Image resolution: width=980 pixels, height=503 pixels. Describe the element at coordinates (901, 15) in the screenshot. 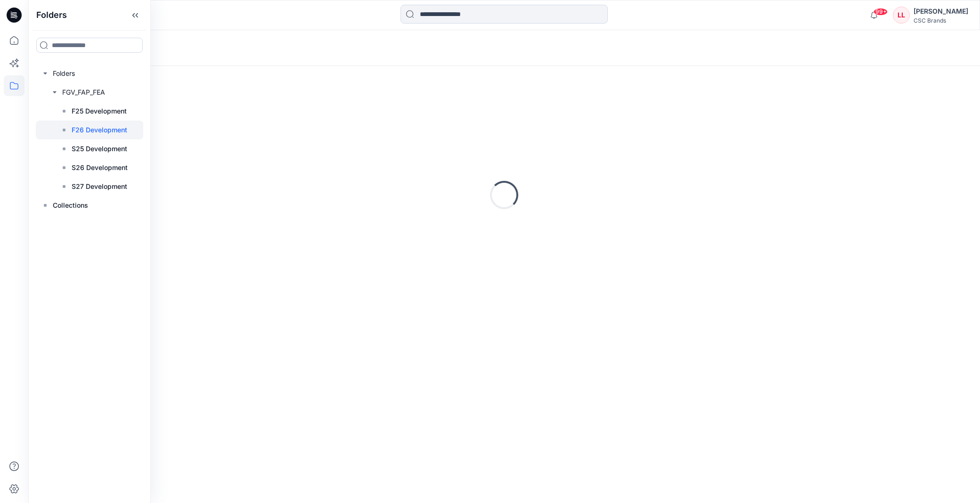

I see `div: LL` at that location.